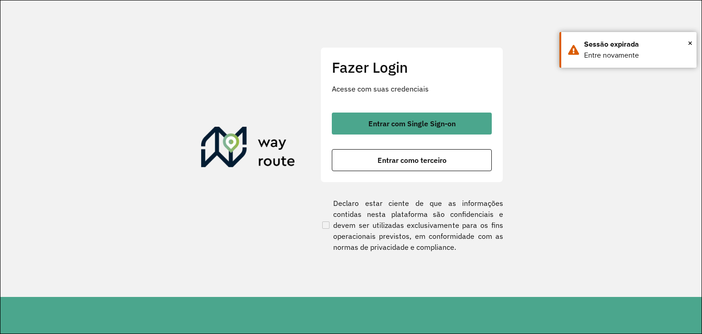 The height and width of the screenshot is (334, 702). What do you see at coordinates (412, 160) in the screenshot?
I see `span: Entrar como terceiro` at bounding box center [412, 160].